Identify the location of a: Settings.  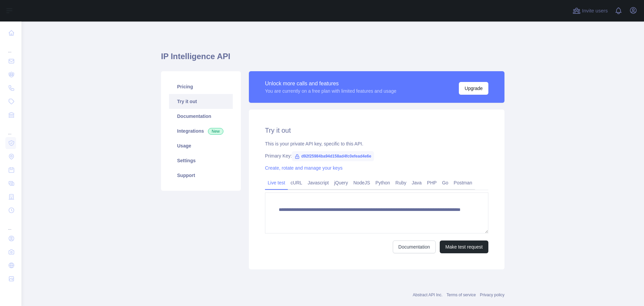
(201, 160).